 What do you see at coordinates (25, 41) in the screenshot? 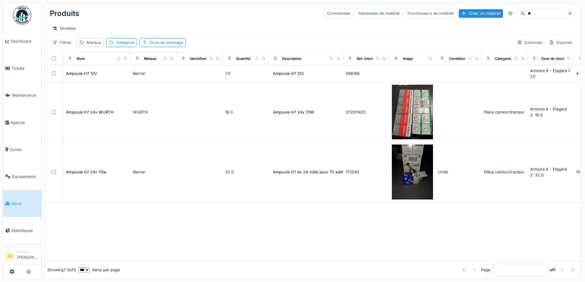
I see `span: Dashboard` at bounding box center [25, 41].